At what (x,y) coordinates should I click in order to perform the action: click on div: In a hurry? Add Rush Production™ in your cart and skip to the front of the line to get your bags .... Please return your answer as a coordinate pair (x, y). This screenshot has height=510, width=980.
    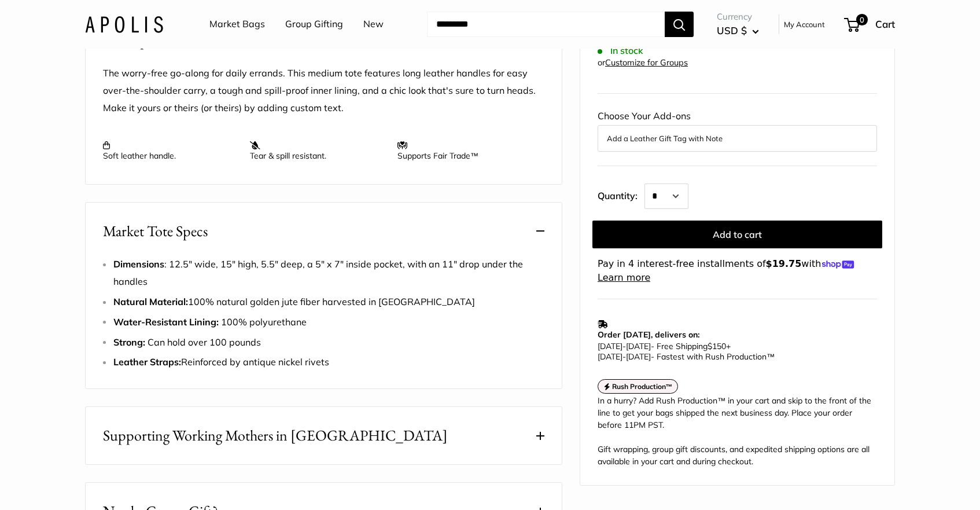
    Looking at the image, I should click on (737, 432).